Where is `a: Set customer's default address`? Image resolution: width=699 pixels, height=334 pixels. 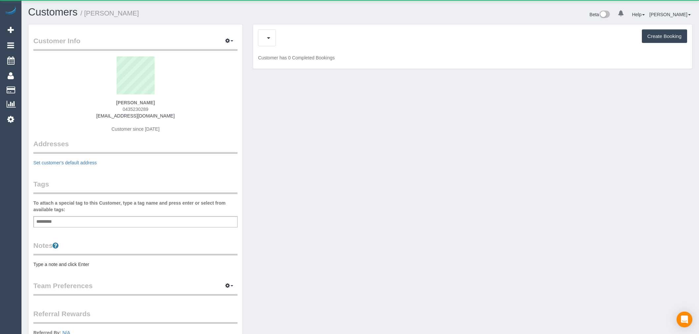 a: Set customer's default address is located at coordinates (65, 163).